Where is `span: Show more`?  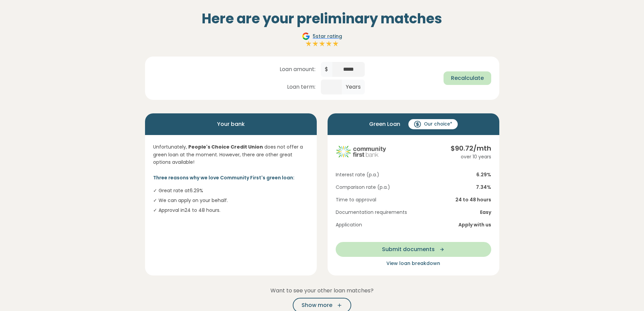 span: Show more is located at coordinates (317, 305).